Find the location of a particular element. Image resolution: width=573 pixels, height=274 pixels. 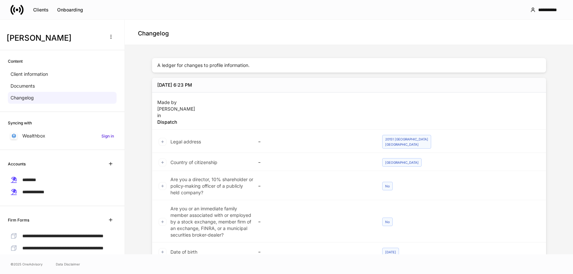

a: Data Disclaimer is located at coordinates (68, 264).